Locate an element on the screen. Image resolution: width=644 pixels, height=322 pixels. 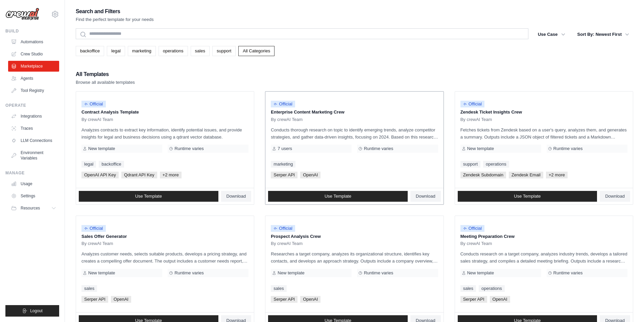
a: Environment Variables is located at coordinates (34, 155).